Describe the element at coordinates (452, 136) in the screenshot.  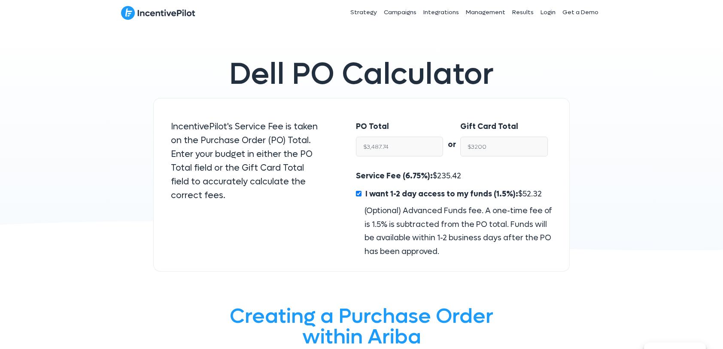
I see `div: or` at that location.